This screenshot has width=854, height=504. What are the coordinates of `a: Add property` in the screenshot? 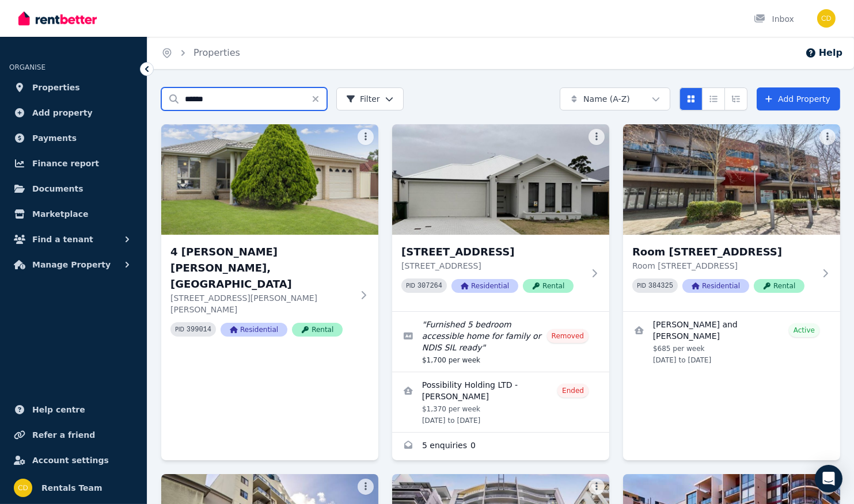 It's located at (73, 113).